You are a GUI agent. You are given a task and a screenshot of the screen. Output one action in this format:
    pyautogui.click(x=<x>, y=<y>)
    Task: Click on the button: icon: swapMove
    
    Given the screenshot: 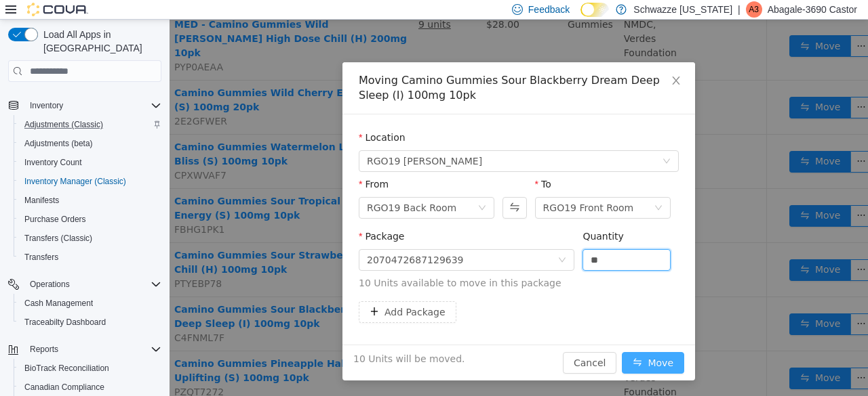 What is the action you would take?
    pyautogui.click(x=483, y=343)
    